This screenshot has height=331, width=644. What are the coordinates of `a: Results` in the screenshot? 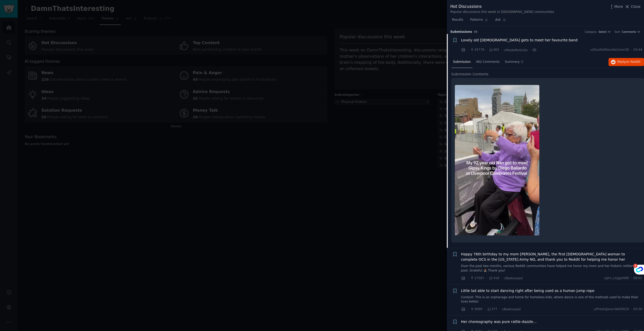 It's located at (457, 21).